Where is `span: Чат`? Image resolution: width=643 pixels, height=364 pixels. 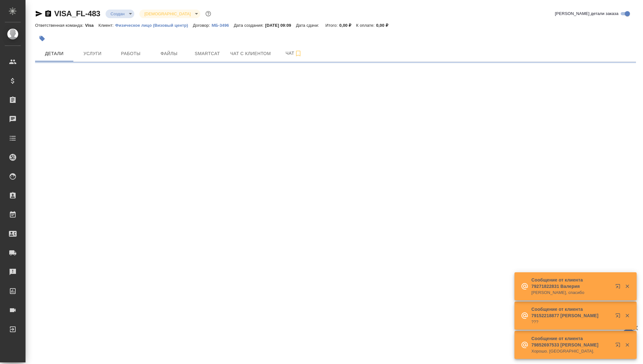
span: Чат is located at coordinates (294, 53).